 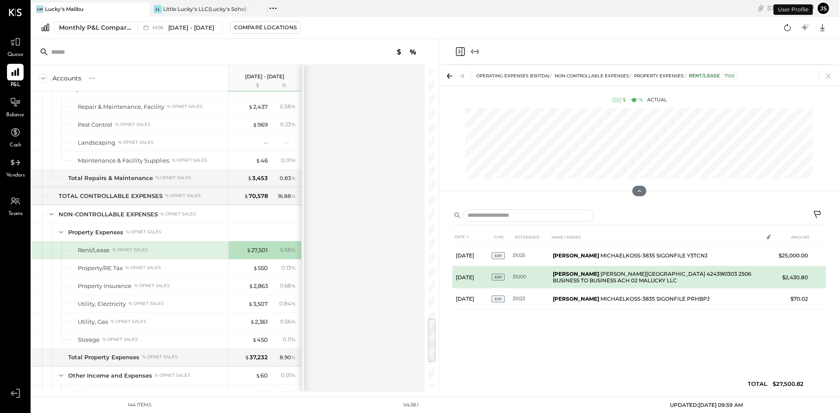 I want to click on div: 144 items, so click(x=139, y=405).